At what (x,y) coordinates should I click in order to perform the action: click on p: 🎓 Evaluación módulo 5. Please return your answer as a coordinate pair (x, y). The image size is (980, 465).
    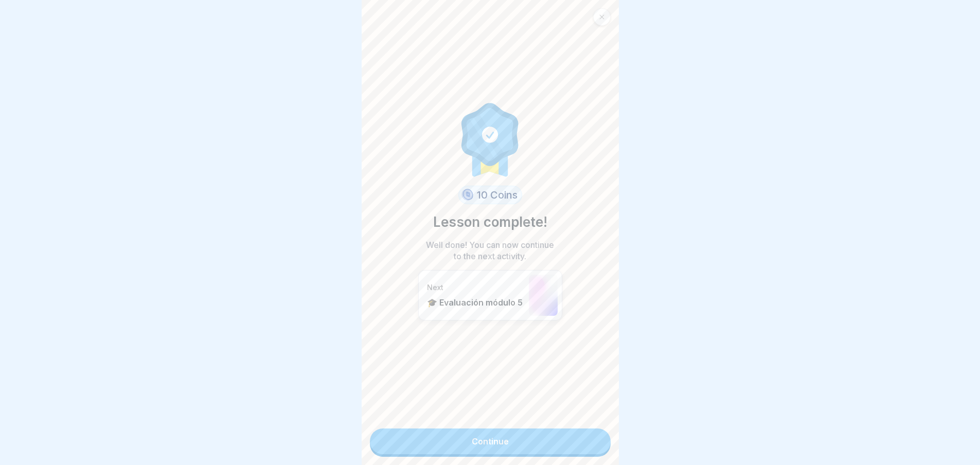
    Looking at the image, I should click on (475, 302).